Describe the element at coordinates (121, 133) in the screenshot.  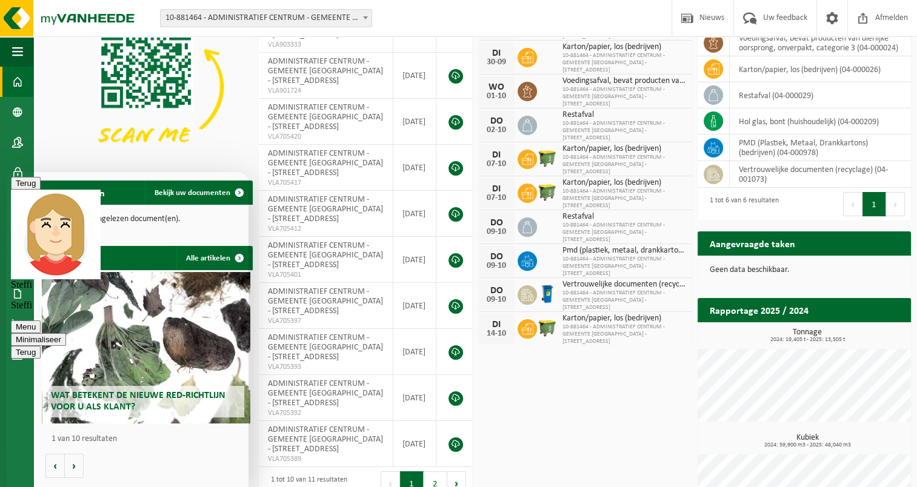
I see `p: Steffi` at that location.